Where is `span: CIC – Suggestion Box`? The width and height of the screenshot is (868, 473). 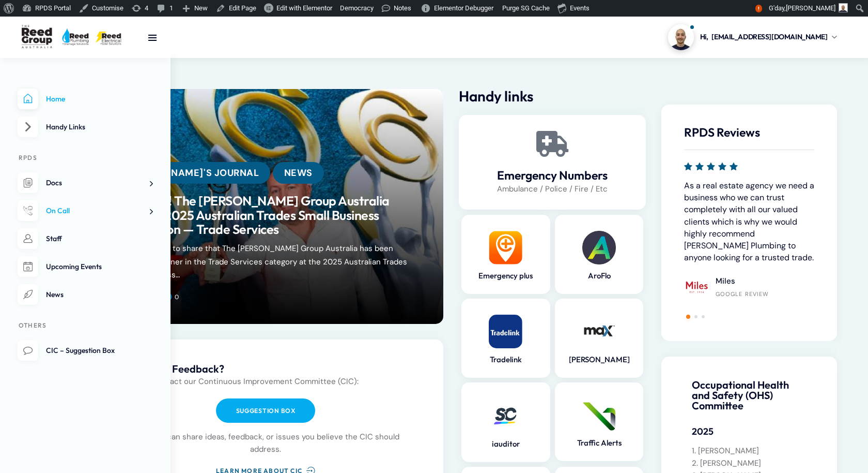 span: CIC – Suggestion Box is located at coordinates (80, 350).